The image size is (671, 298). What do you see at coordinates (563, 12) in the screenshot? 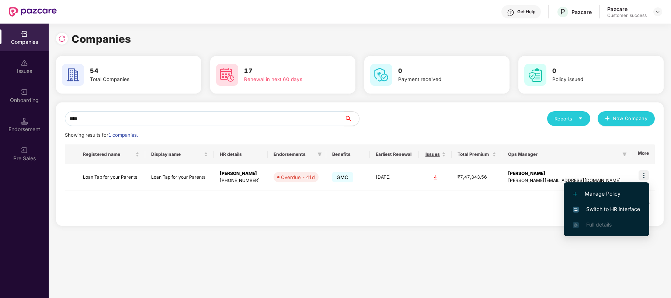
I see `span: P` at bounding box center [563, 12].